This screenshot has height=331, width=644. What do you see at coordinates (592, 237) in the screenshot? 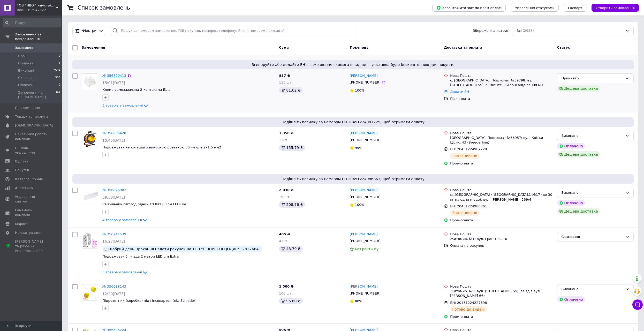
I see `div: Скасовано` at bounding box center [592, 237].